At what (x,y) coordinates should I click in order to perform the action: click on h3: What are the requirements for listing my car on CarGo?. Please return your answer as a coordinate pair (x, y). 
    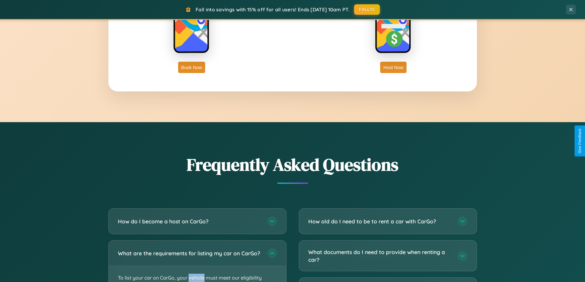
    Looking at the image, I should click on (189, 253).